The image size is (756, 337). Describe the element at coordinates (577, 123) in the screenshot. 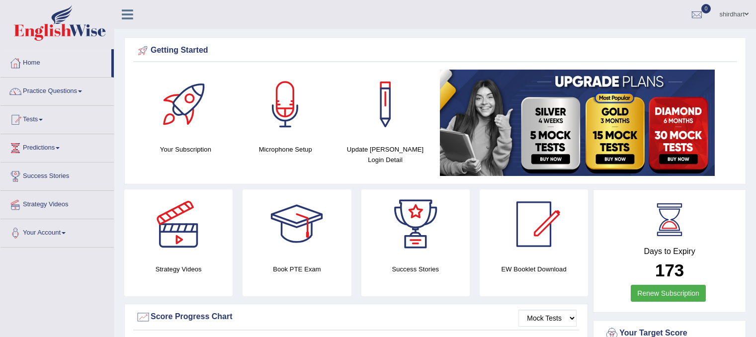

I see `img: small5.jpg` at that location.